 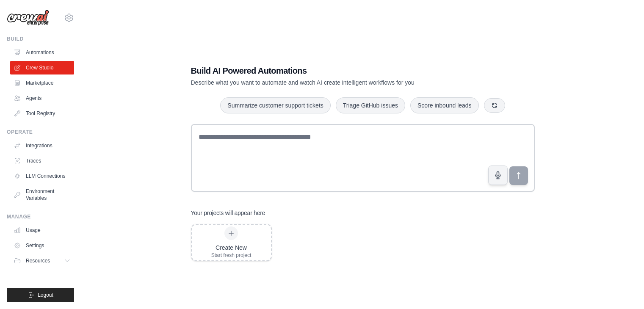 What do you see at coordinates (42, 145) in the screenshot?
I see `a: Integrations` at bounding box center [42, 145].